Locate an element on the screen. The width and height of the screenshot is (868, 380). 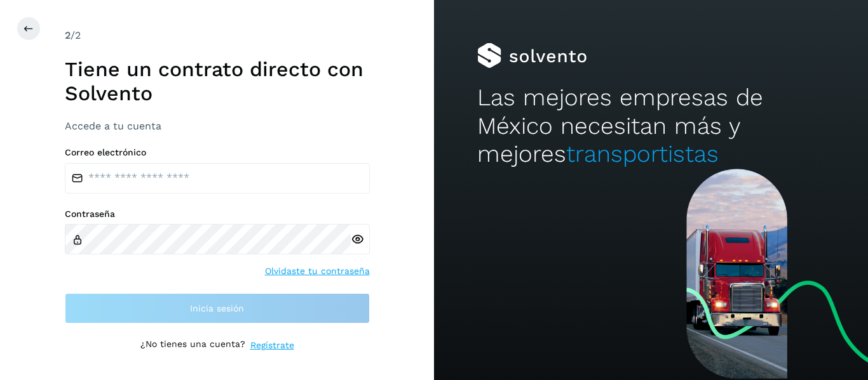
a: Olvidaste tu contraseña is located at coordinates (317, 271).